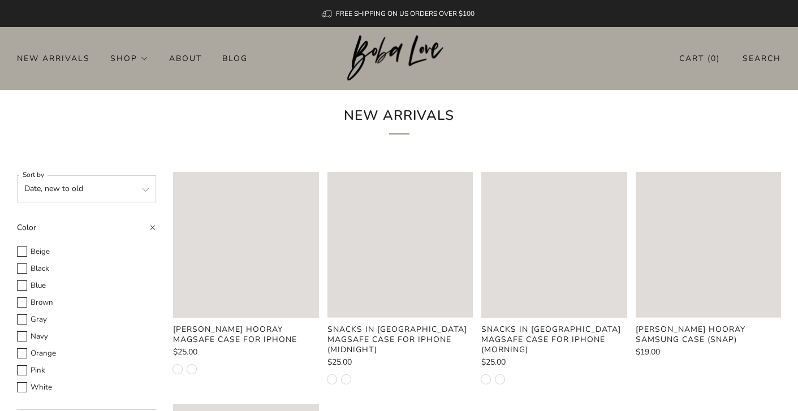  I want to click on span: FREE SHIPPING ON US ORDERS OVER $100, so click(405, 14).